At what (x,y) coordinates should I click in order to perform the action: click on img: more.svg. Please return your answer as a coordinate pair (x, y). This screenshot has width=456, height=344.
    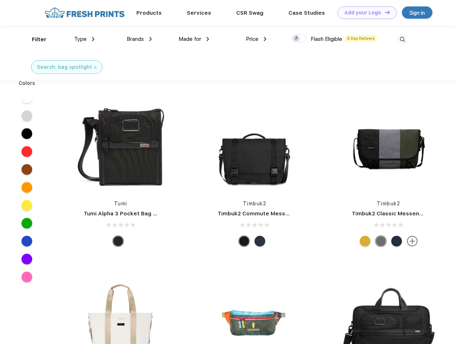
    Looking at the image, I should click on (412, 241).